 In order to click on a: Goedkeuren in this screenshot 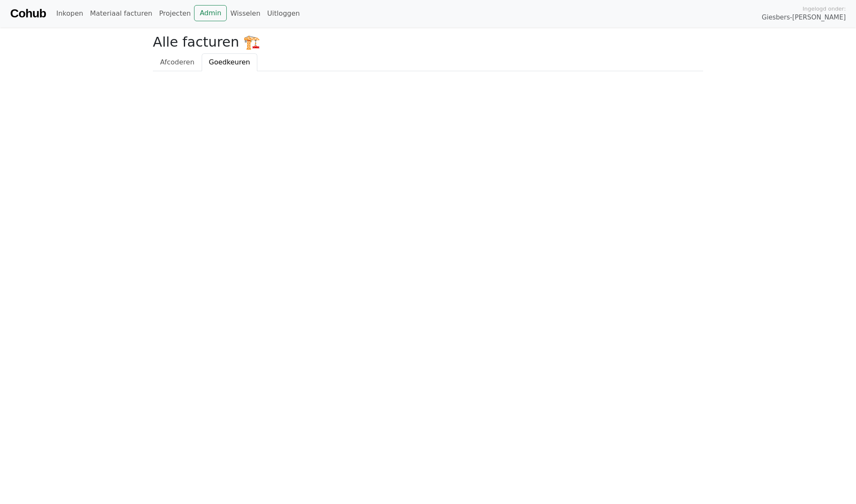, I will do `click(229, 63)`.